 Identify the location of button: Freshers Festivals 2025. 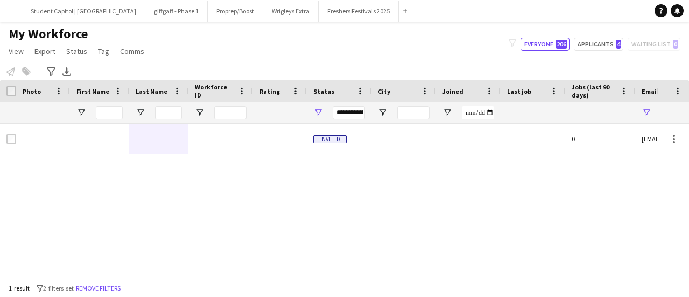
(359, 11).